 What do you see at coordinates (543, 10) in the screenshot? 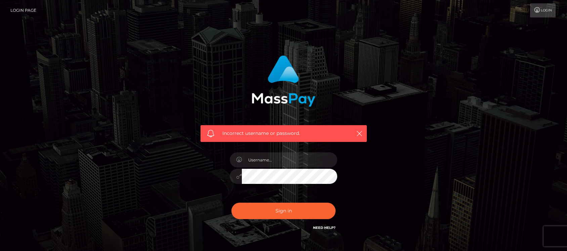
I see `a: Login` at bounding box center [543, 10].